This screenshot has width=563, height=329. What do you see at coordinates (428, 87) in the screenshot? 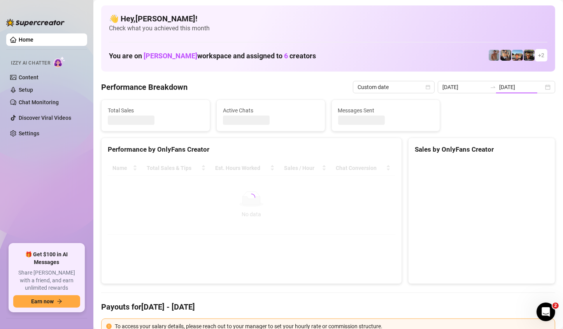
I see `span: calendar` at bounding box center [428, 87].